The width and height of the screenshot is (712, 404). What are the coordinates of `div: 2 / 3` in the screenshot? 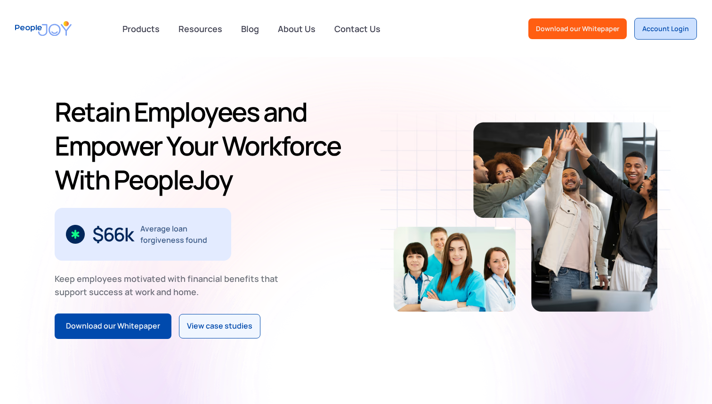 It's located at (143, 234).